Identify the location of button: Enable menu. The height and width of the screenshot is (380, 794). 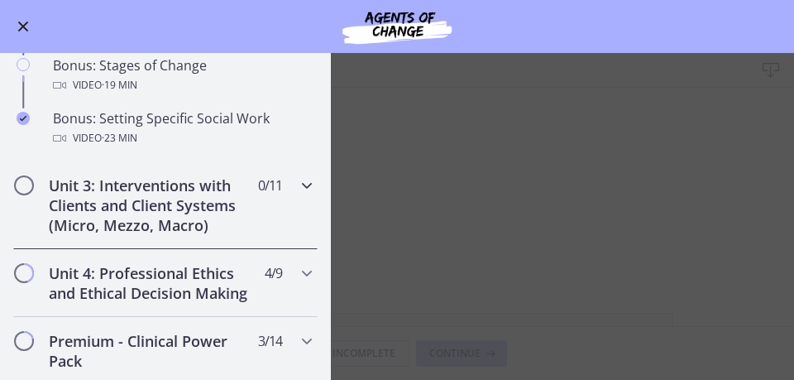
(23, 26).